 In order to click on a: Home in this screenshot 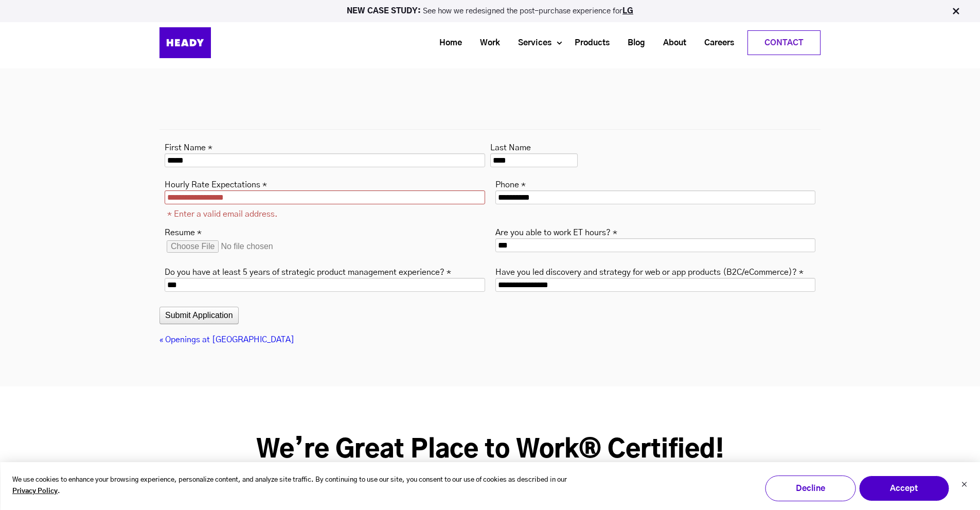, I will do `click(446, 42)`.